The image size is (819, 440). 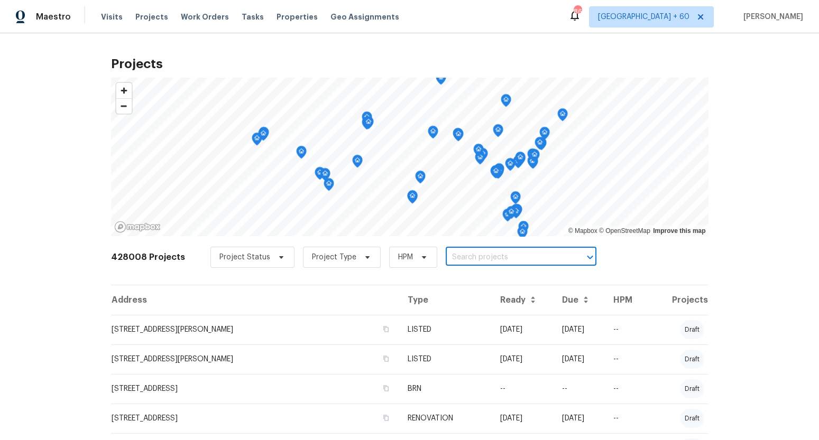 I want to click on button: Zoom out, so click(x=124, y=106).